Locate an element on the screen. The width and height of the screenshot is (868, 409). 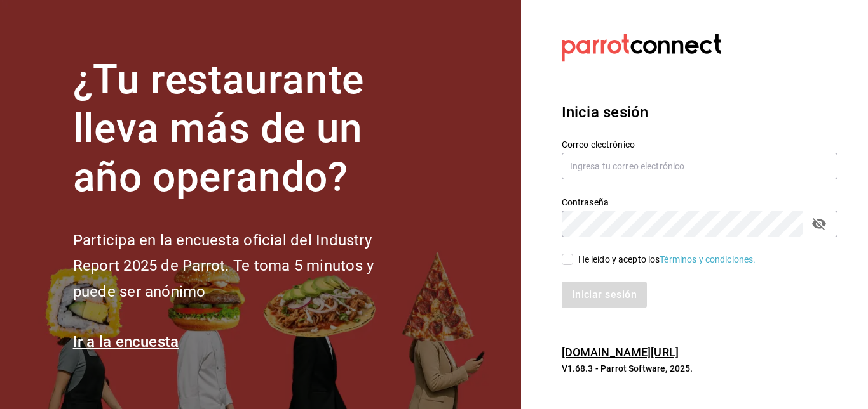
label: Correo electrónico is located at coordinates (700, 145).